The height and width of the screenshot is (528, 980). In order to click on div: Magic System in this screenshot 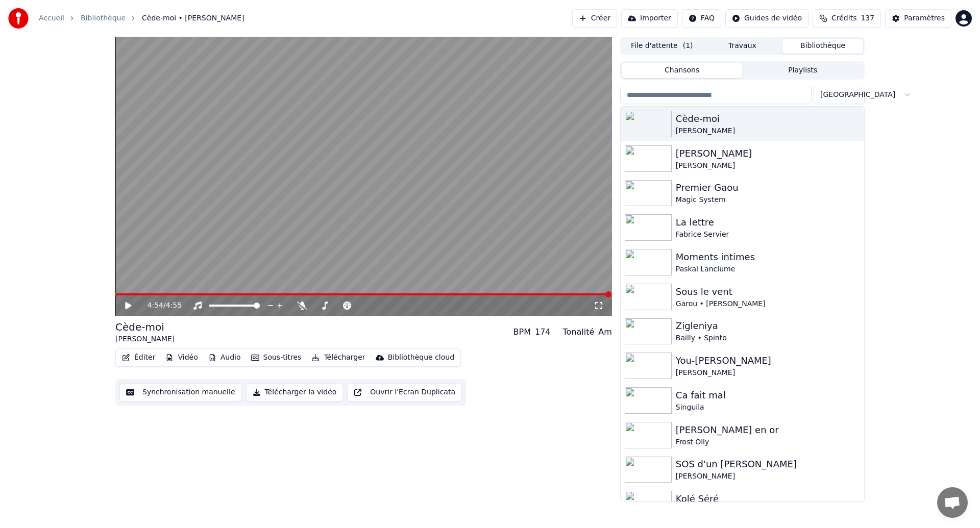, I will do `click(767, 200)`.